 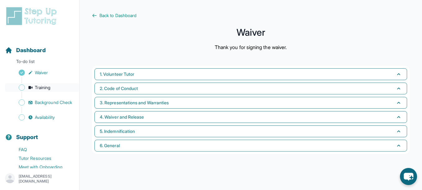 I want to click on span: Dashboard, so click(x=31, y=50).